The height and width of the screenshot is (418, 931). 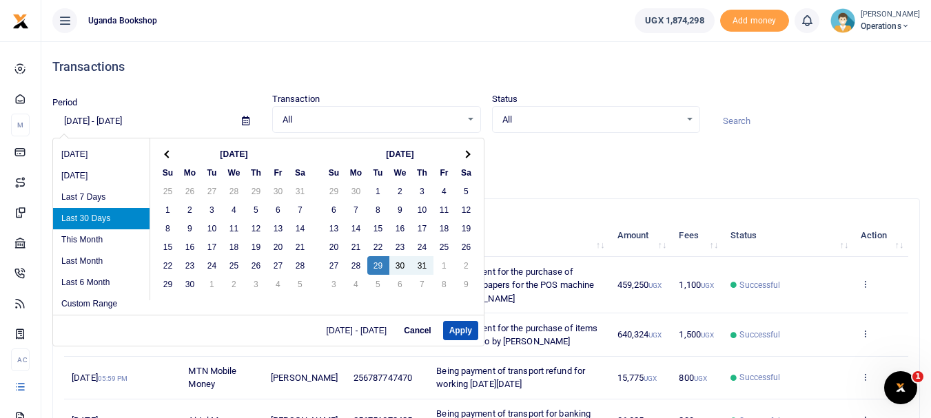 What do you see at coordinates (123, 21) in the screenshot?
I see `span: Uganda bookshop` at bounding box center [123, 21].